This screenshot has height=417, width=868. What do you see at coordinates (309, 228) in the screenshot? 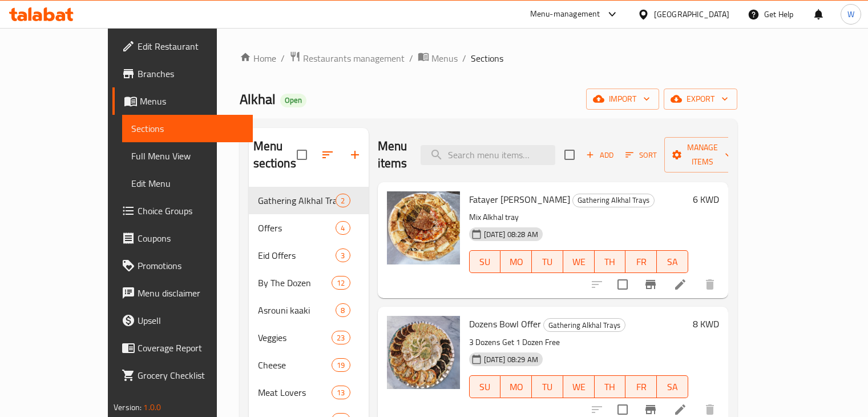
I see `div: Offers4` at bounding box center [309, 228].